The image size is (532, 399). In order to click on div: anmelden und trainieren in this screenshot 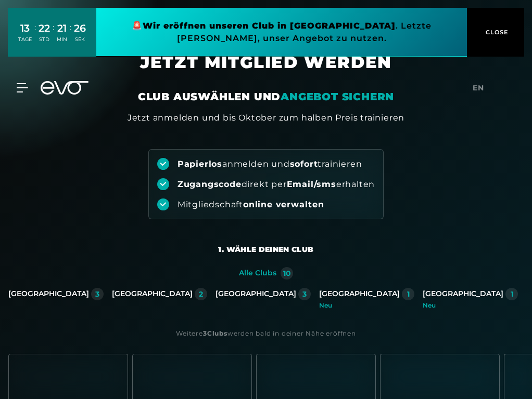, I will do `click(270, 164)`.